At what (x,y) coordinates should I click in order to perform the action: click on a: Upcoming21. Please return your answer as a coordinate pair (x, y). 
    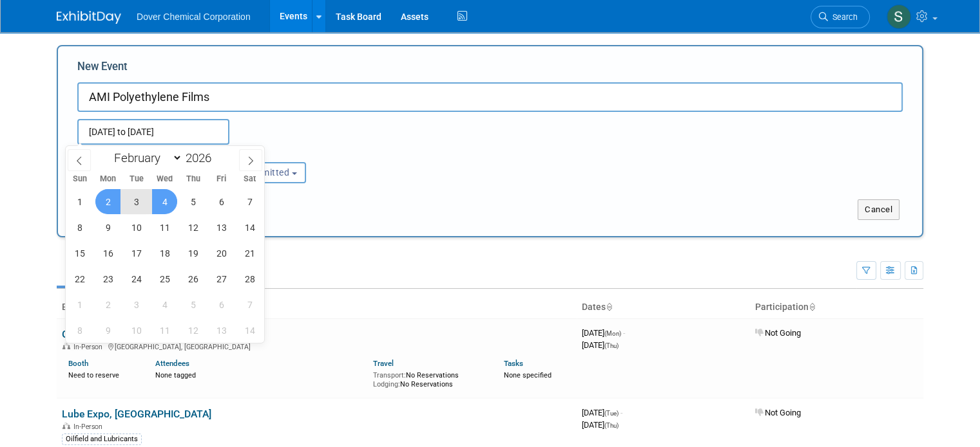
    Looking at the image, I should click on (94, 274).